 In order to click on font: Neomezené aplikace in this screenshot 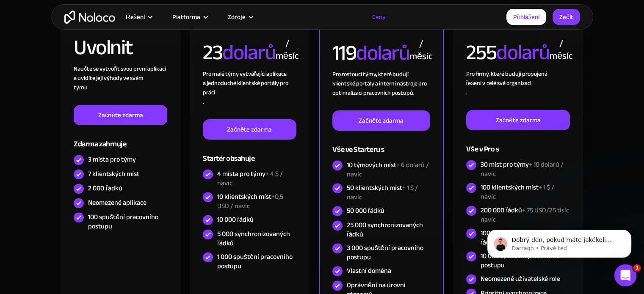, I will do `click(117, 203)`.